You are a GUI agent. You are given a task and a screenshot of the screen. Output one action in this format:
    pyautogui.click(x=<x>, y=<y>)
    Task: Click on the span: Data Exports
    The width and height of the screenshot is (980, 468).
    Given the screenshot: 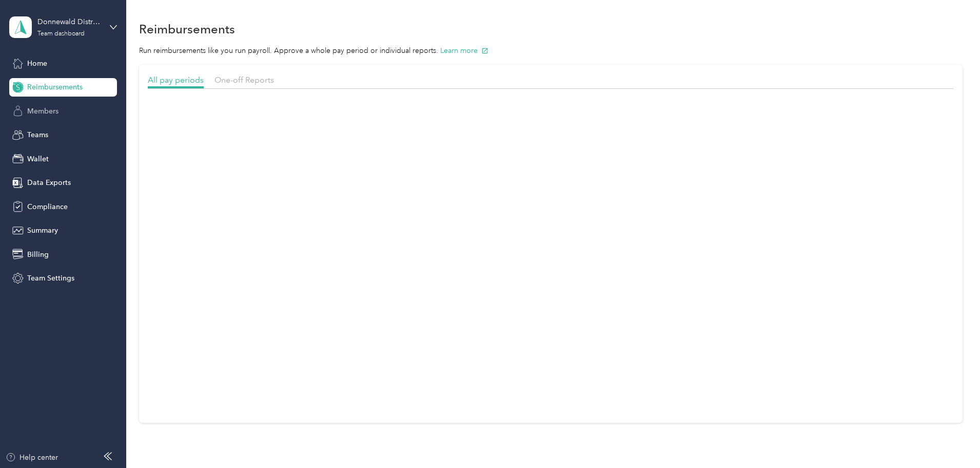 What is the action you would take?
    pyautogui.click(x=49, y=182)
    